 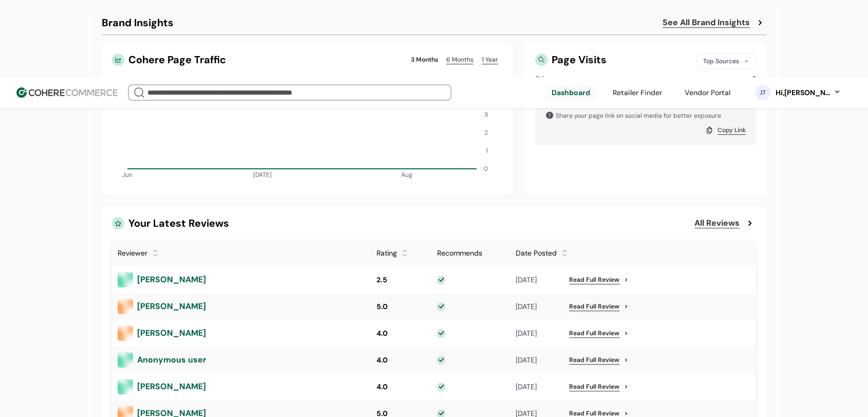 I want to click on div: Date Posted, so click(x=536, y=253).